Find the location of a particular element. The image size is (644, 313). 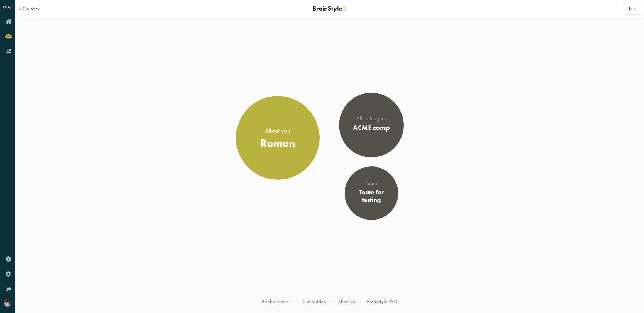

div: About you is located at coordinates (278, 130).